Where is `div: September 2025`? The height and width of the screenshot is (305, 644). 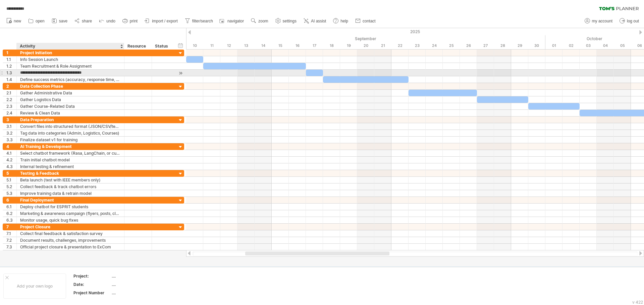 div: September 2025 is located at coordinates (289, 38).